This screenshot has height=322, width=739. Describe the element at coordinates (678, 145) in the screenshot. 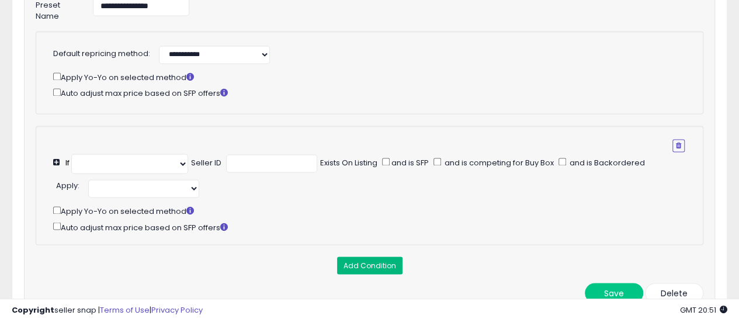

I see `i: Remove Condition` at that location.